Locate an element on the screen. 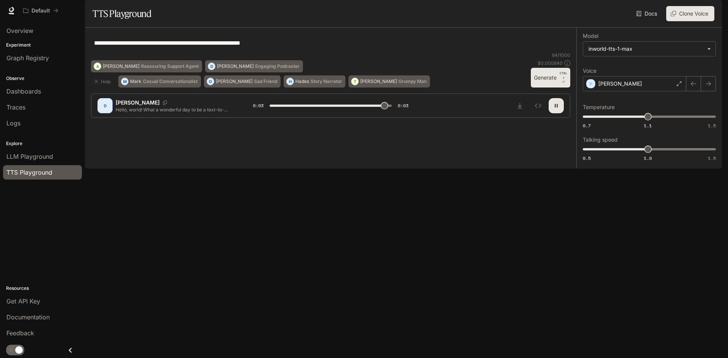  p: Reassuring Support Agent is located at coordinates (170, 66).